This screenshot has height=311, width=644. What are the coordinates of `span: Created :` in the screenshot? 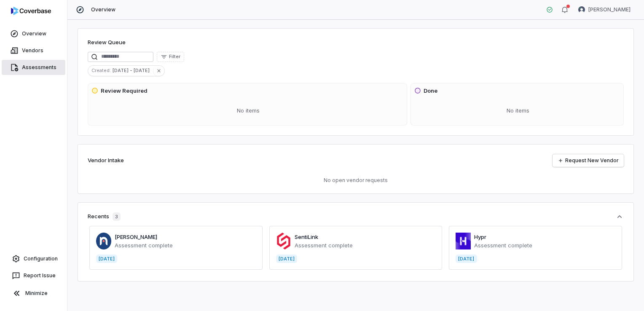 It's located at (100, 71).